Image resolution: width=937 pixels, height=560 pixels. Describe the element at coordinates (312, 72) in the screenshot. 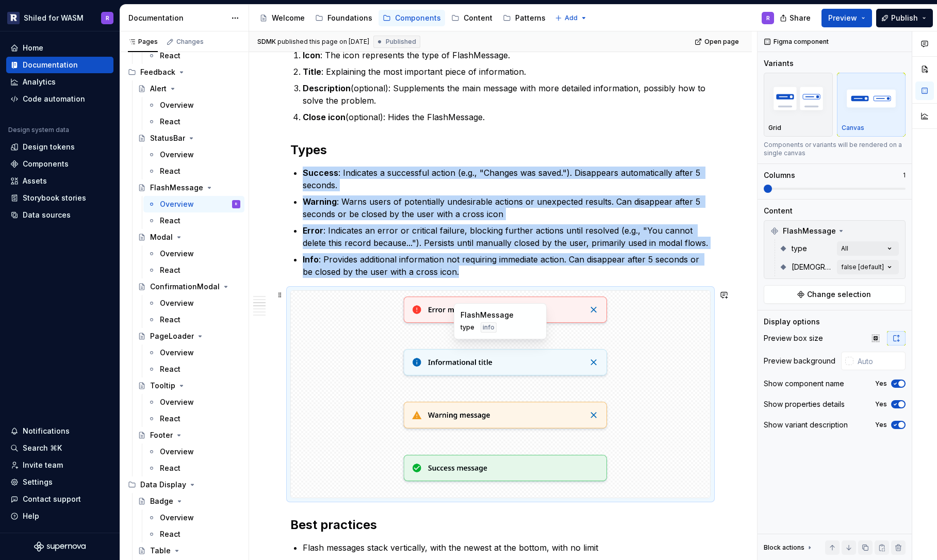

I see `strong: Title` at that location.